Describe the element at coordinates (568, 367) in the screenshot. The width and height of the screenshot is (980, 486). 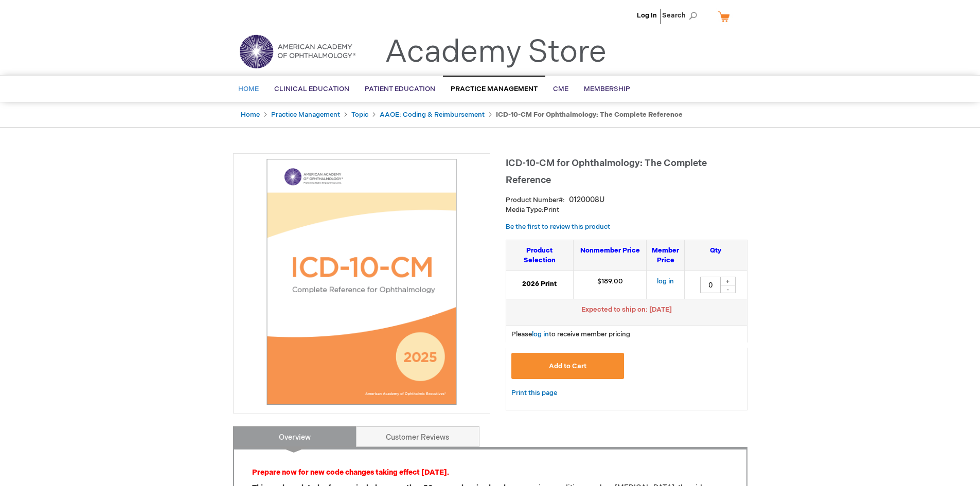
I see `span: Add to Cart` at that location.